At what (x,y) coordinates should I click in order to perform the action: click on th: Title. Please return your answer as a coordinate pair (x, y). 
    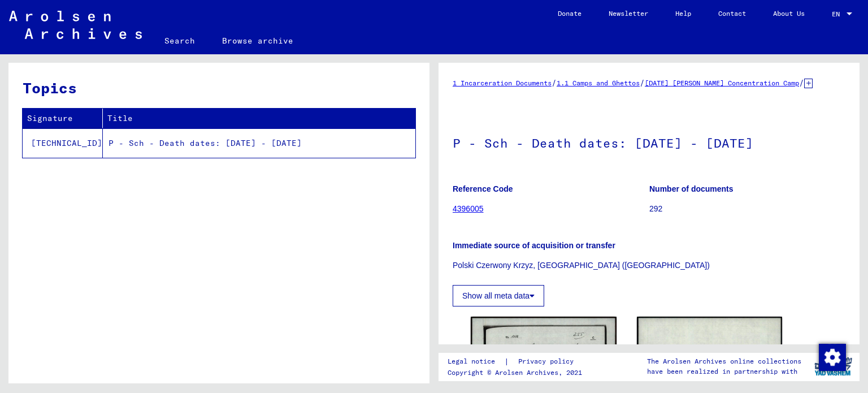
    Looking at the image, I should click on (259, 118).